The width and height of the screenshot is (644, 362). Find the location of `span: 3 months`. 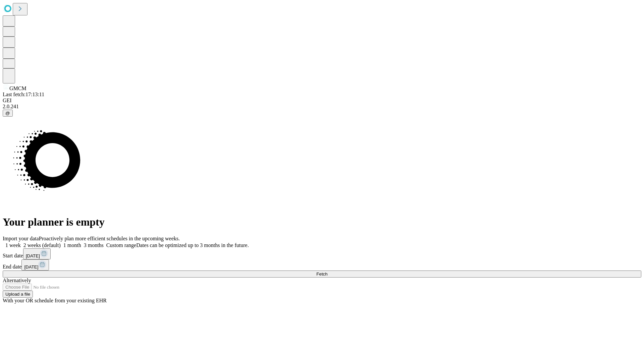

span: 3 months is located at coordinates (94, 245).